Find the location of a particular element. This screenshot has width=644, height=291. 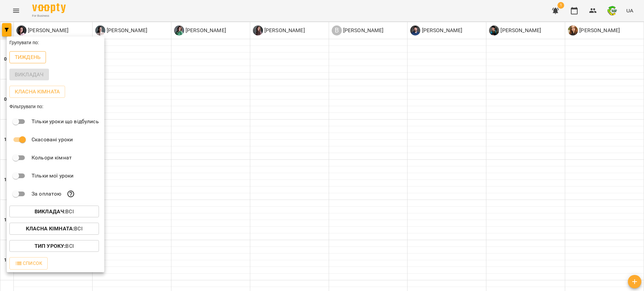

button: Тип Уроку:Всі is located at coordinates (54, 246).